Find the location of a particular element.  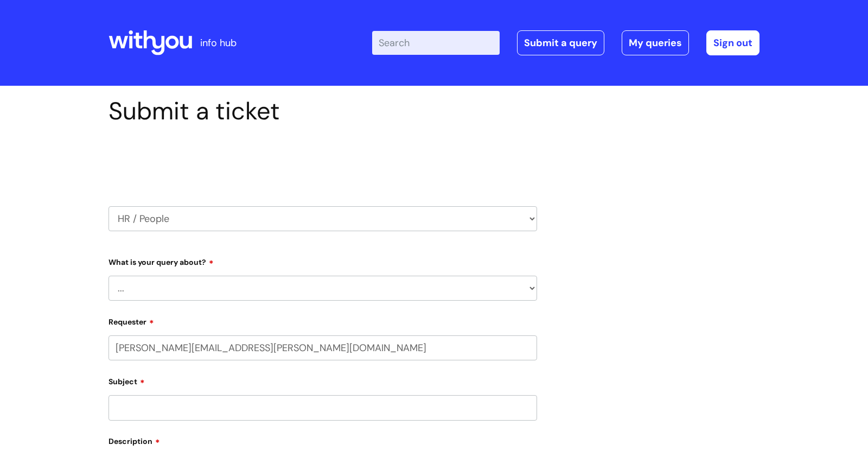

label: Subject is located at coordinates (323, 379).